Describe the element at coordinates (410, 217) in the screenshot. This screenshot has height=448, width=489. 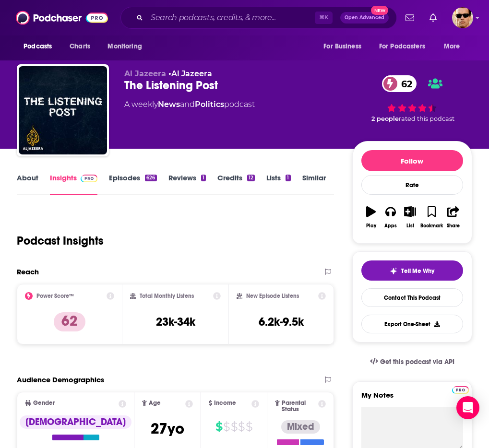
I see `button: List` at that location.